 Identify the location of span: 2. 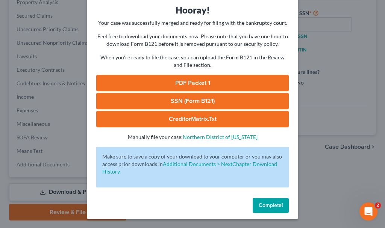
(378, 205).